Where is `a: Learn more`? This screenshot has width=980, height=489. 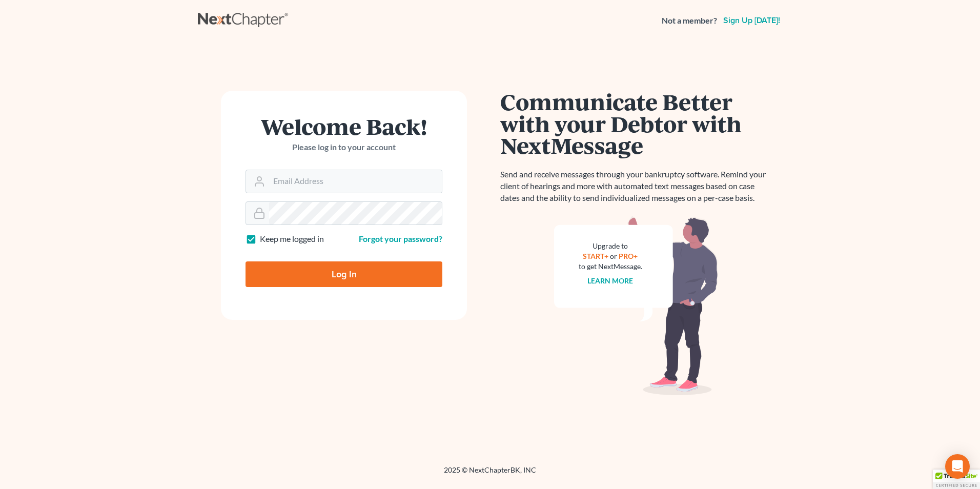 a: Learn more is located at coordinates (610, 280).